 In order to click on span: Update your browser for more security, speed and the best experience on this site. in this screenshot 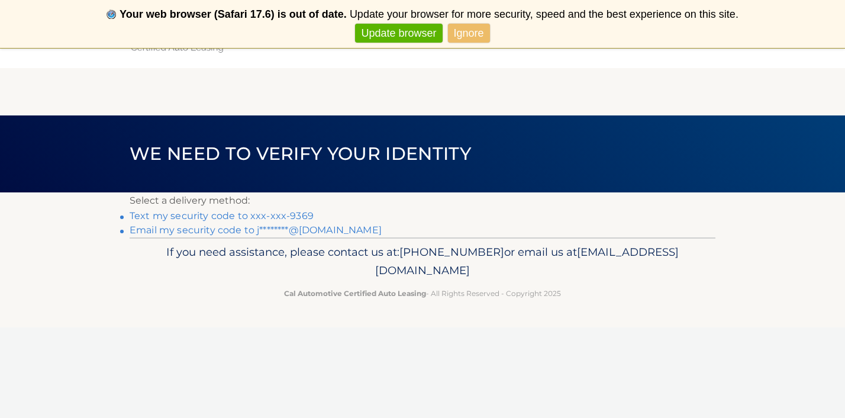, I will do `click(544, 14)`.